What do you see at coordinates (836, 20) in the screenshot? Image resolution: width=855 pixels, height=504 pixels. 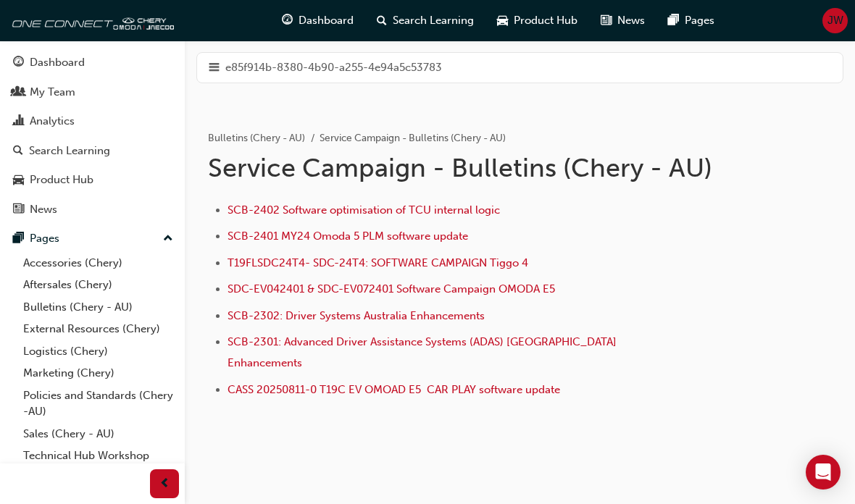 I see `span: JW` at bounding box center [836, 20].